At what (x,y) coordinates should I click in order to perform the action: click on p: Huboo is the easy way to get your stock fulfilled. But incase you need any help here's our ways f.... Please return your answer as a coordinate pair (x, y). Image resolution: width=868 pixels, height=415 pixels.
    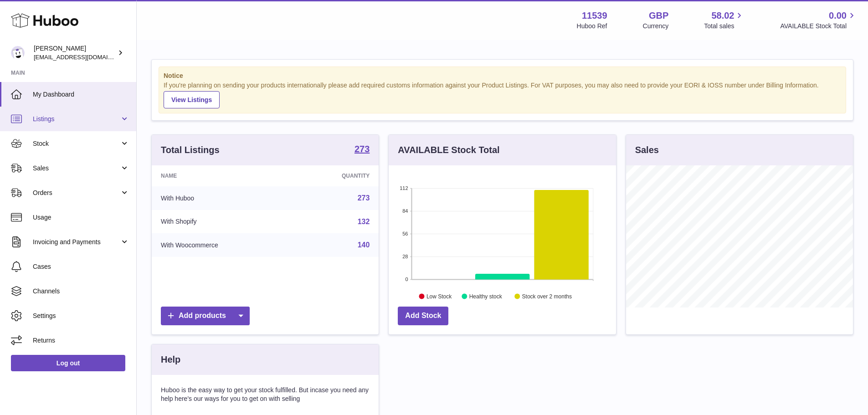
    Looking at the image, I should click on (265, 395).